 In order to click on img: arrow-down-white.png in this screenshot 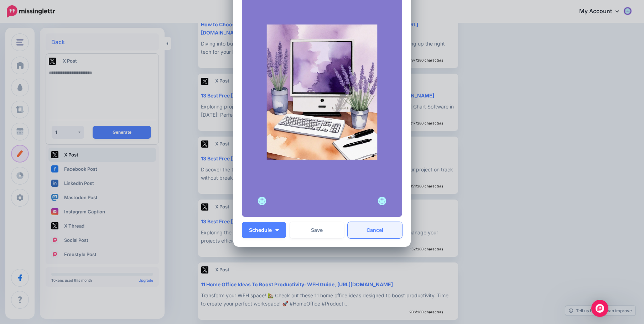, I will do `click(277, 231)`.